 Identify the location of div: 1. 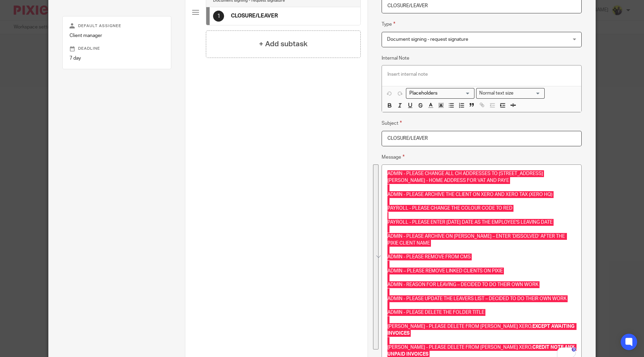
(218, 16).